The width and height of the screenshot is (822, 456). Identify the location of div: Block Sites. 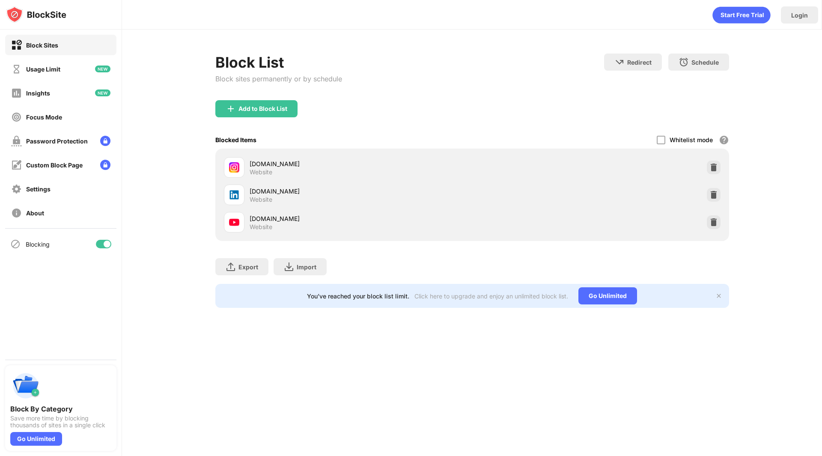
(42, 45).